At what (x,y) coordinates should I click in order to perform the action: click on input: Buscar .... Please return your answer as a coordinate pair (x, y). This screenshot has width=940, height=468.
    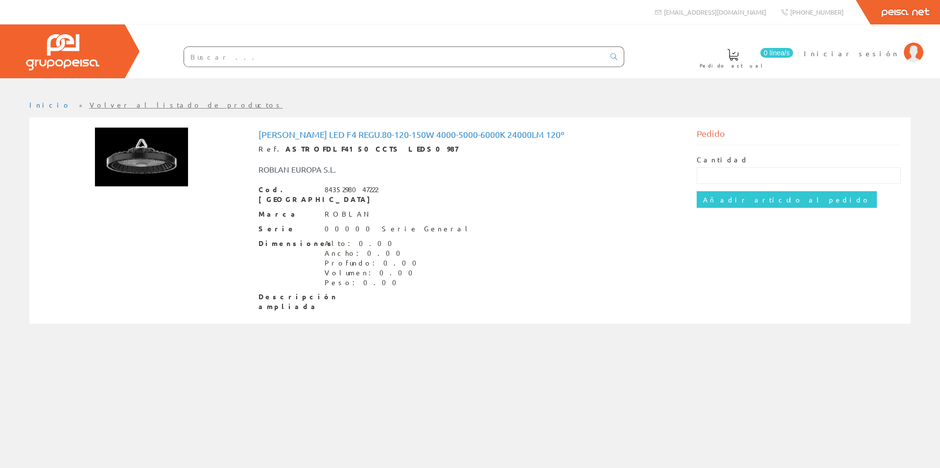
    Looking at the image, I should click on (394, 57).